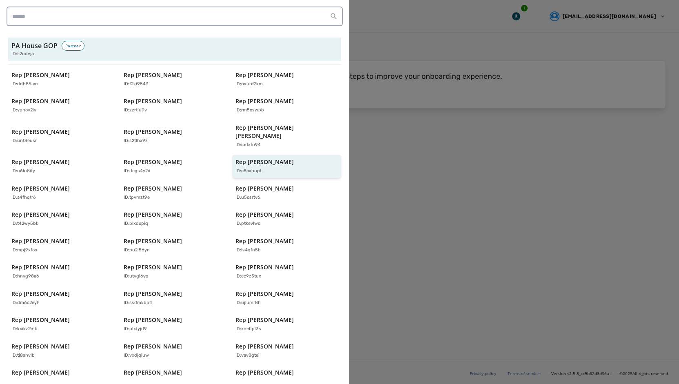 This screenshot has height=384, width=679. I want to click on p: ID: tj8shvlb, so click(23, 355).